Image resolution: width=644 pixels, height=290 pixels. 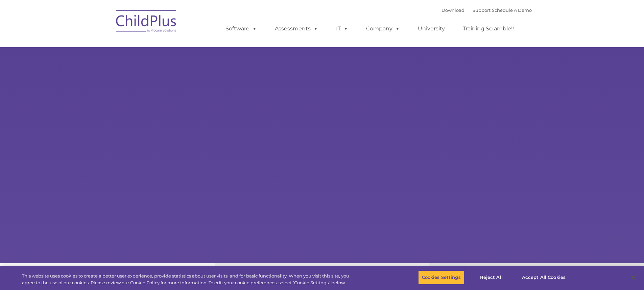 I want to click on button: Cookies Settings, so click(x=441, y=277).